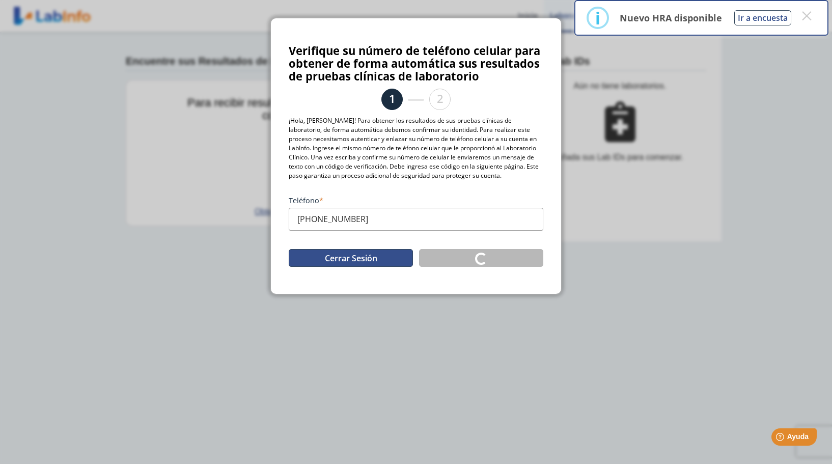 This screenshot has width=832, height=464. I want to click on button: Ir a encuesta, so click(763, 18).